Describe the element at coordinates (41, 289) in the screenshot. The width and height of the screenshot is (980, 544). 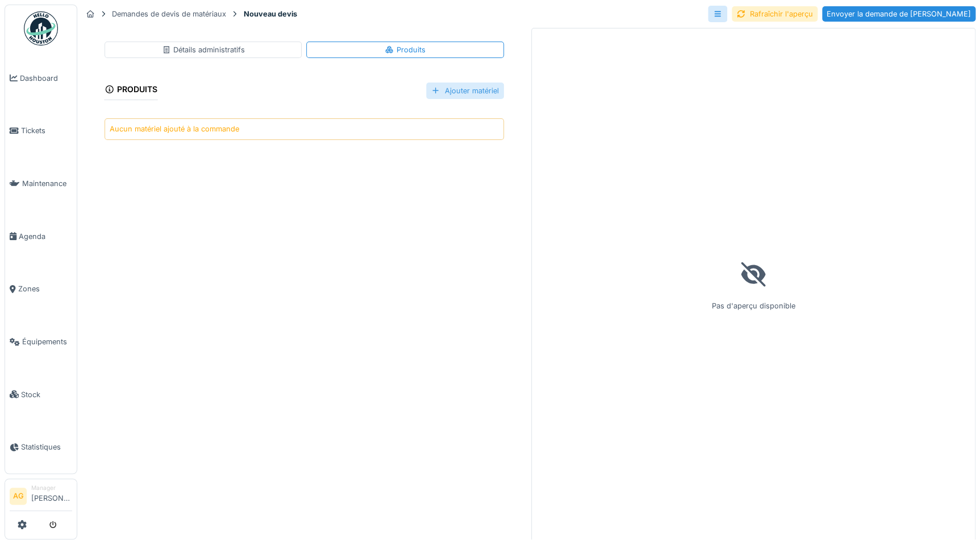
I see `a: Zones` at that location.